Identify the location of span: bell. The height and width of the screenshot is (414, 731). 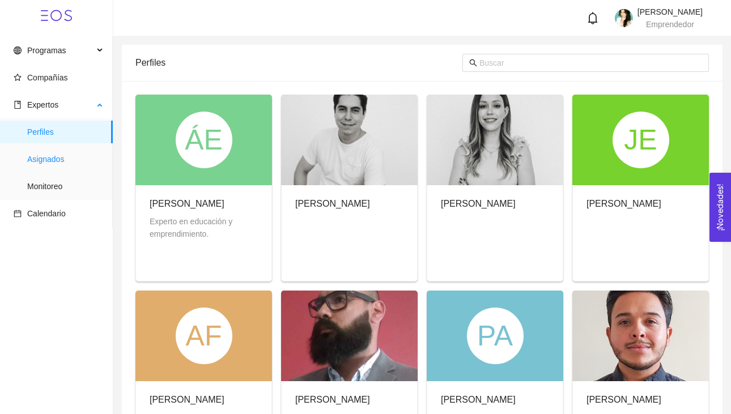
(592, 18).